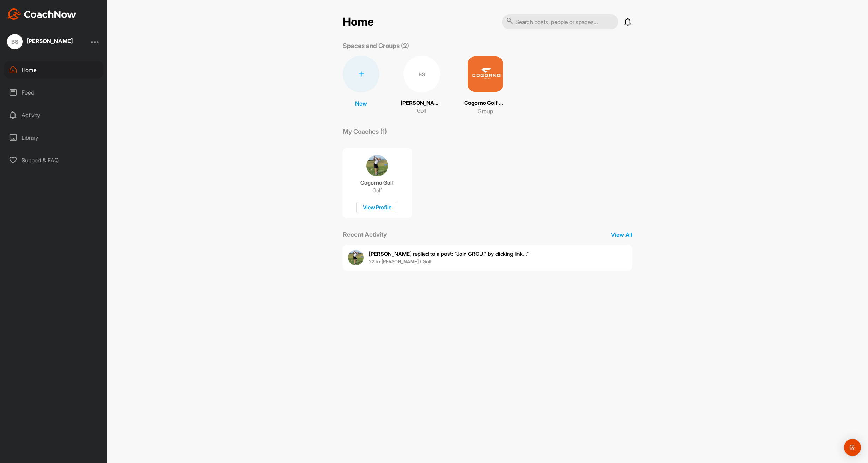 The width and height of the screenshot is (868, 463). Describe the element at coordinates (365, 131) in the screenshot. I see `p: My Coaches (1)` at that location.